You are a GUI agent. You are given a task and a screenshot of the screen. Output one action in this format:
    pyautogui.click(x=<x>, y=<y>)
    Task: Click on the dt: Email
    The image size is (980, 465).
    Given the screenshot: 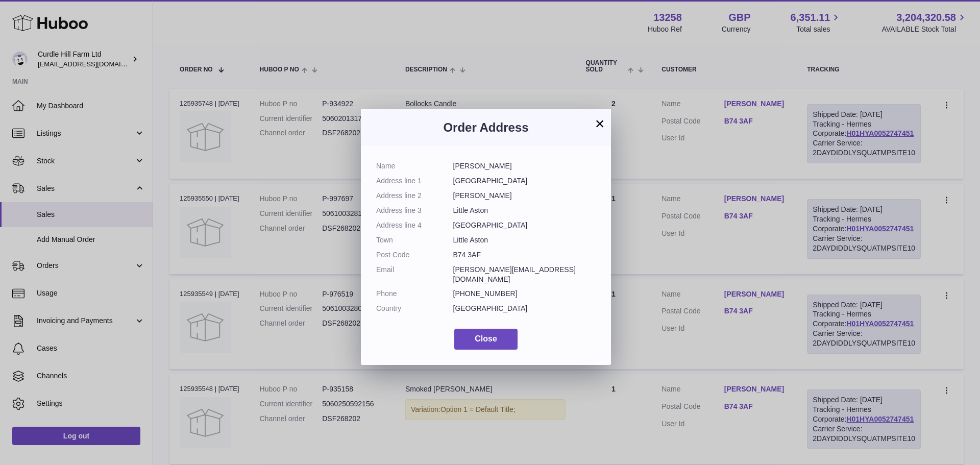 What is the action you would take?
    pyautogui.click(x=414, y=274)
    